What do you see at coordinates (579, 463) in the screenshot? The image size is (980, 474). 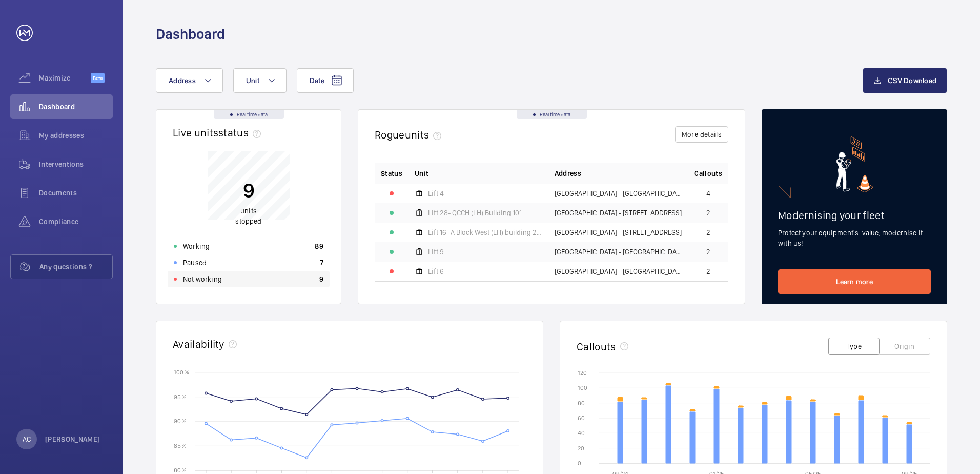 I see `text: 0` at bounding box center [579, 463].